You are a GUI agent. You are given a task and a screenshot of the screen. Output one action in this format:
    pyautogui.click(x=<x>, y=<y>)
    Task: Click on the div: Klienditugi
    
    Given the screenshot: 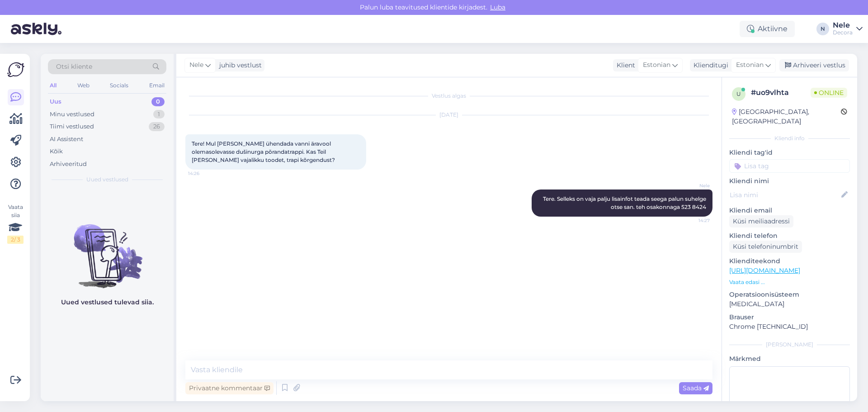 What is the action you would take?
    pyautogui.click(x=709, y=65)
    